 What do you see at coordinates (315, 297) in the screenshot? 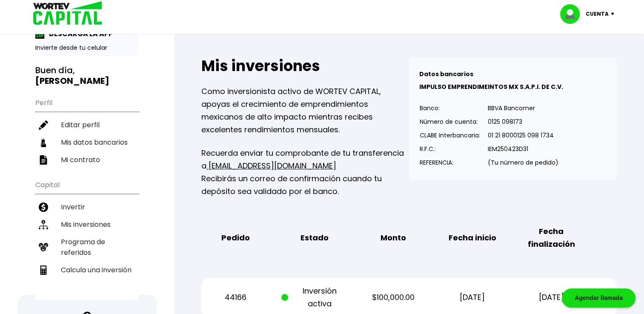
I see `p: Inversión activa` at bounding box center [315, 297].